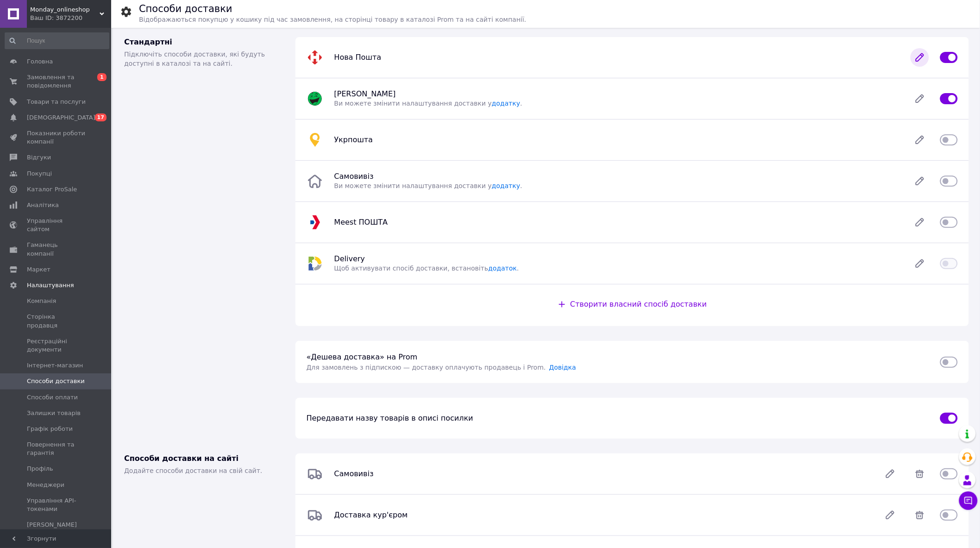 This screenshot has width=980, height=548. What do you see at coordinates (49, 429) in the screenshot?
I see `span: Графік роботи` at bounding box center [49, 429].